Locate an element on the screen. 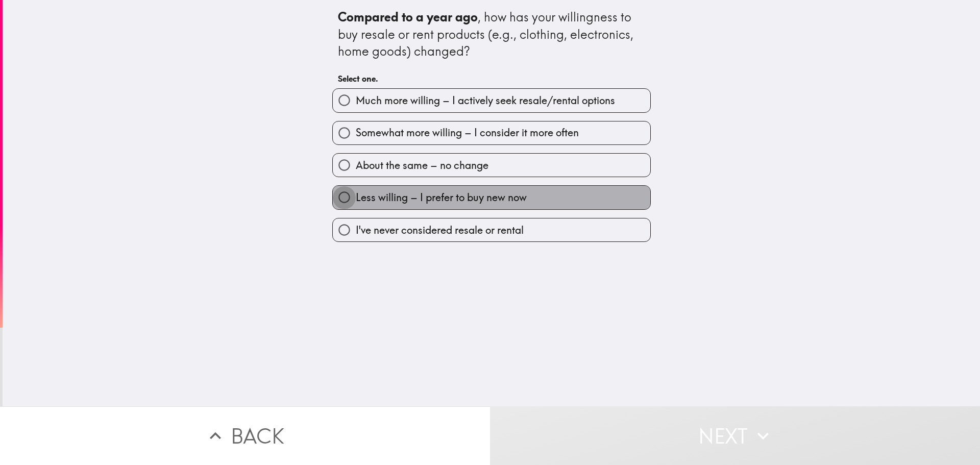 The width and height of the screenshot is (980, 465). span: Somewhat more willing – I consider it more often is located at coordinates (467, 133).